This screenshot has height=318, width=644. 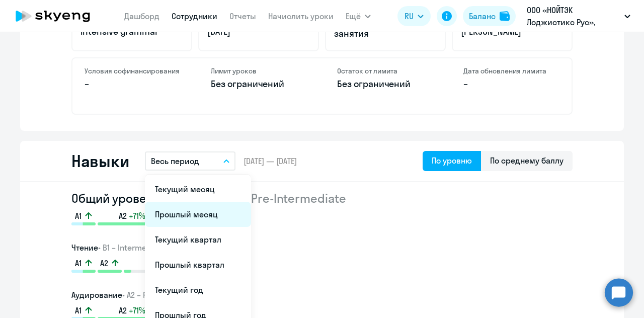 What do you see at coordinates (353, 16) in the screenshot?
I see `span: Ещё` at bounding box center [353, 16].